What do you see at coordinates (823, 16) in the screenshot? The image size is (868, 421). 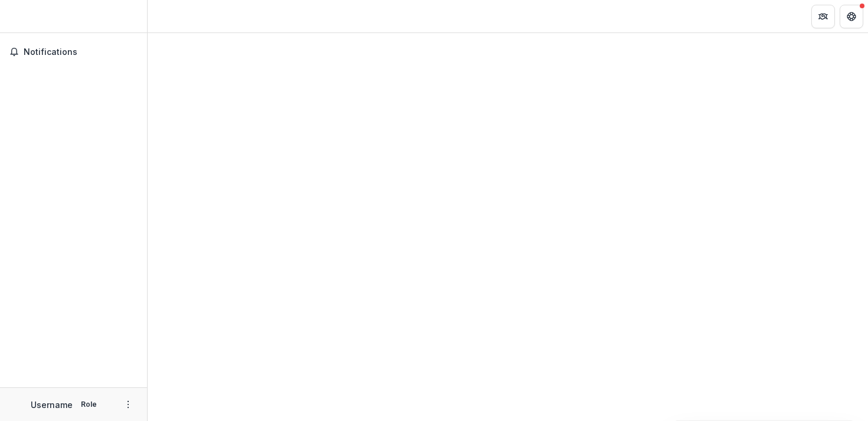 I see `button: Partners` at bounding box center [823, 16].